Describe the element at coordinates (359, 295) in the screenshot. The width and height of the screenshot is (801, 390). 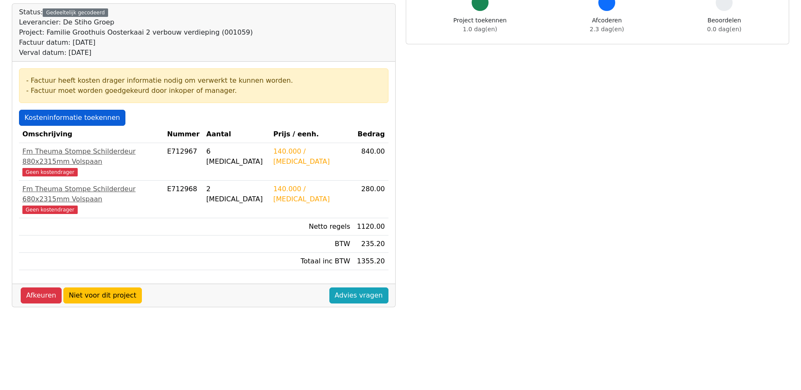
I see `a: Advies vragen` at that location.